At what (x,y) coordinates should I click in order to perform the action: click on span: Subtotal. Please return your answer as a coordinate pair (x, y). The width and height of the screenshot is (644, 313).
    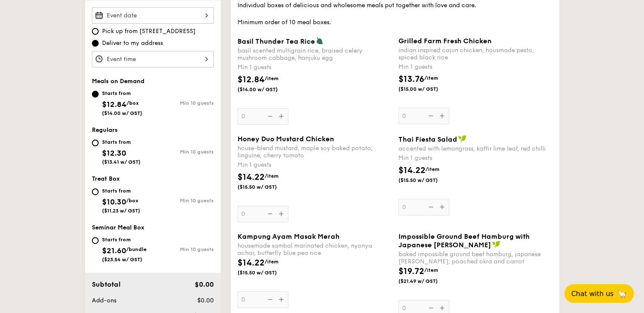
    Looking at the image, I should click on (106, 284).